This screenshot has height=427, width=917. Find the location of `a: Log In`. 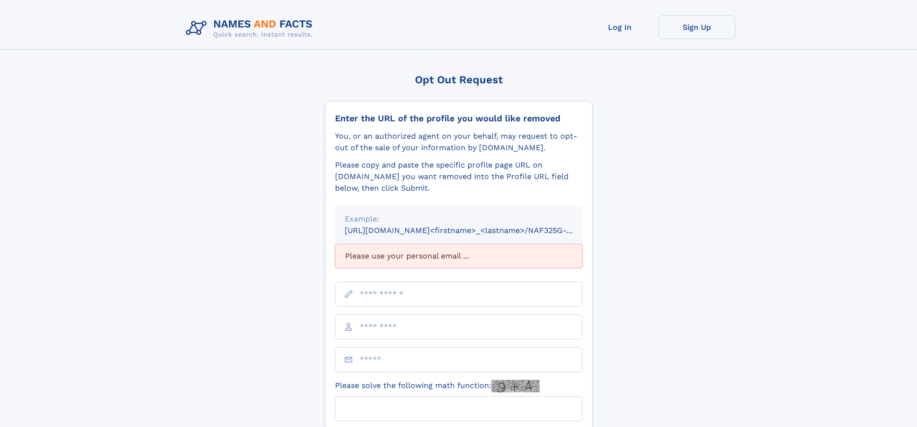

a: Log In is located at coordinates (620, 27).